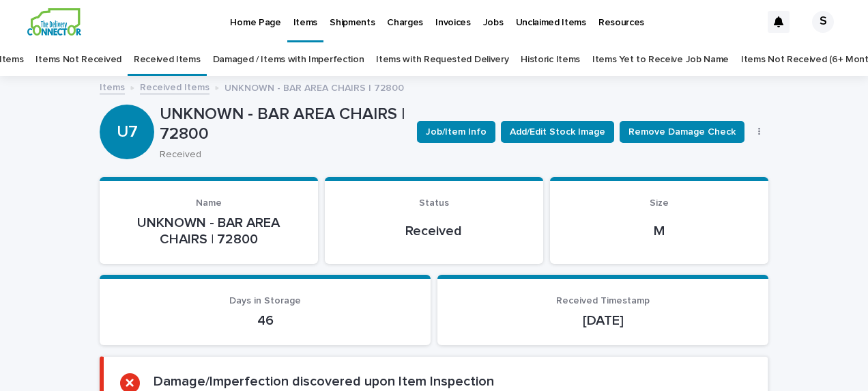 The width and height of the screenshot is (868, 391). Describe the element at coordinates (265, 301) in the screenshot. I see `span: Days in Storage` at that location.